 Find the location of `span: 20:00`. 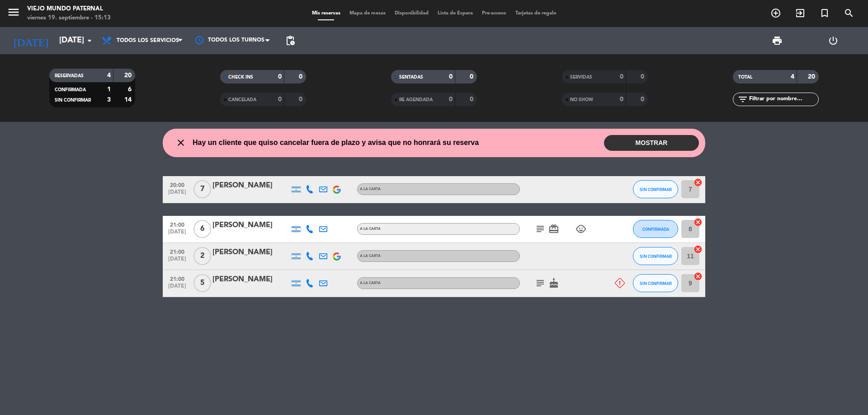

span: 20:00 is located at coordinates (177, 184).